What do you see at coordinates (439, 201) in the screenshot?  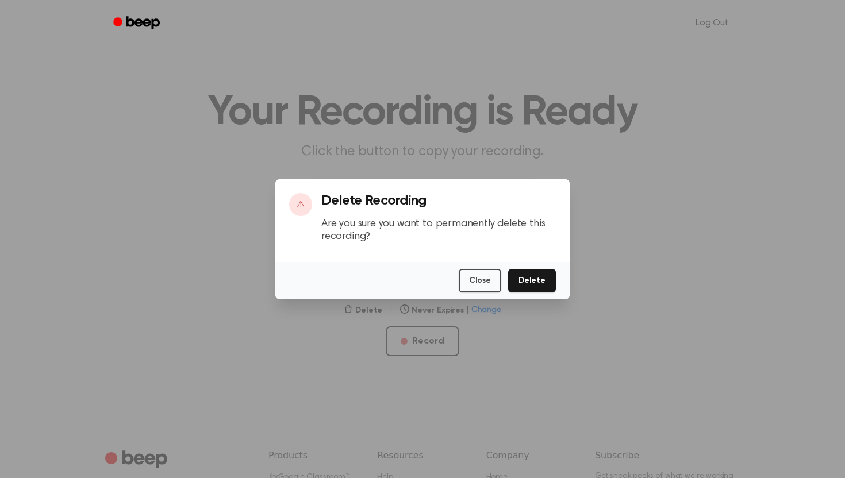 I see `h3: Delete Recording` at bounding box center [439, 201].